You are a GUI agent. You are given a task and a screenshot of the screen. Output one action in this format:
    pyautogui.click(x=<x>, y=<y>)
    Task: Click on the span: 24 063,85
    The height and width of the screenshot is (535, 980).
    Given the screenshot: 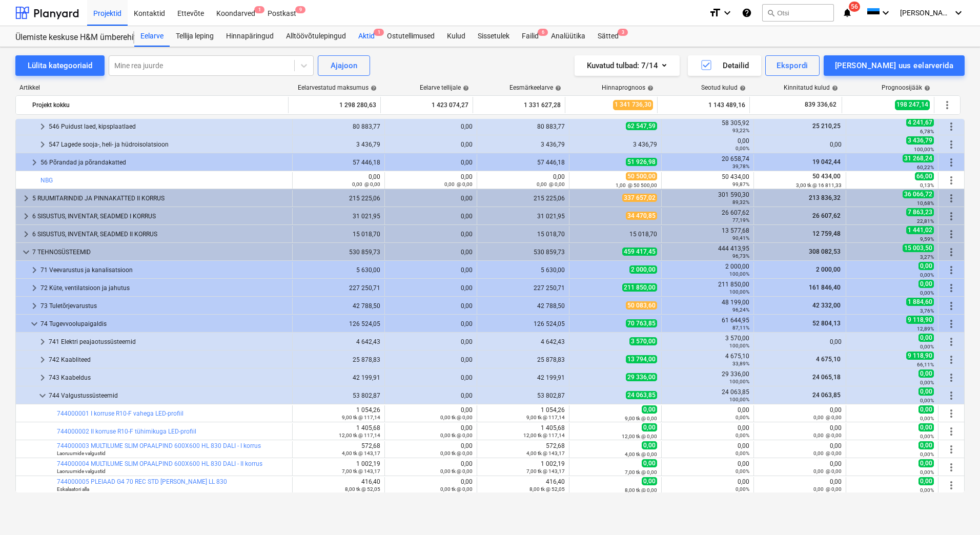 What is the action you would take?
    pyautogui.click(x=826, y=395)
    